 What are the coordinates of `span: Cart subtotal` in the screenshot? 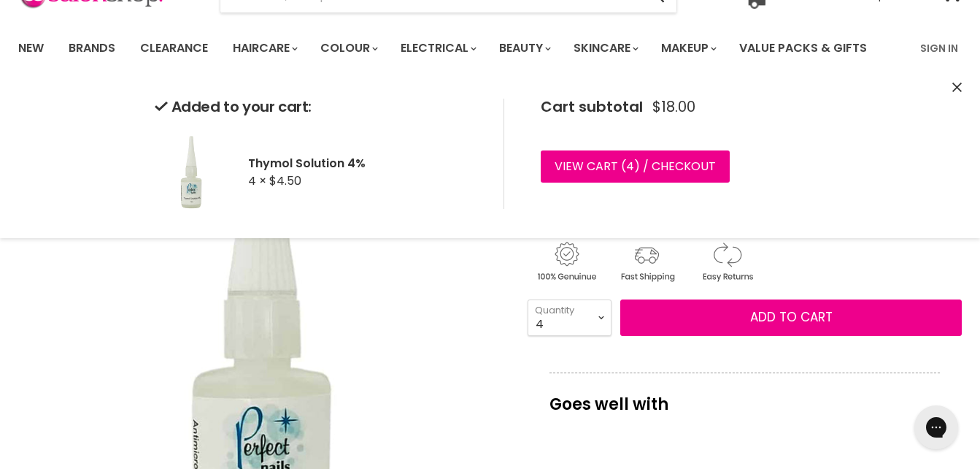 It's located at (592, 107).